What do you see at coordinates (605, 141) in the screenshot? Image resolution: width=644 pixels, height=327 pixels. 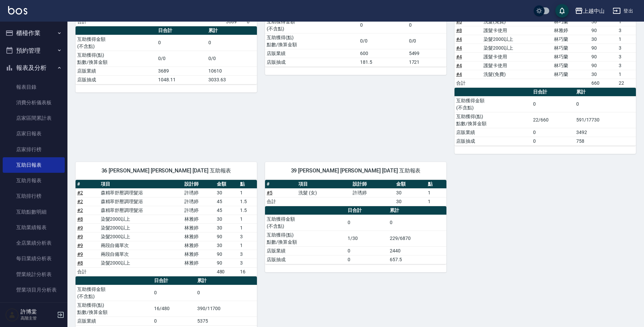 I see `td: 758` at bounding box center [605, 141].